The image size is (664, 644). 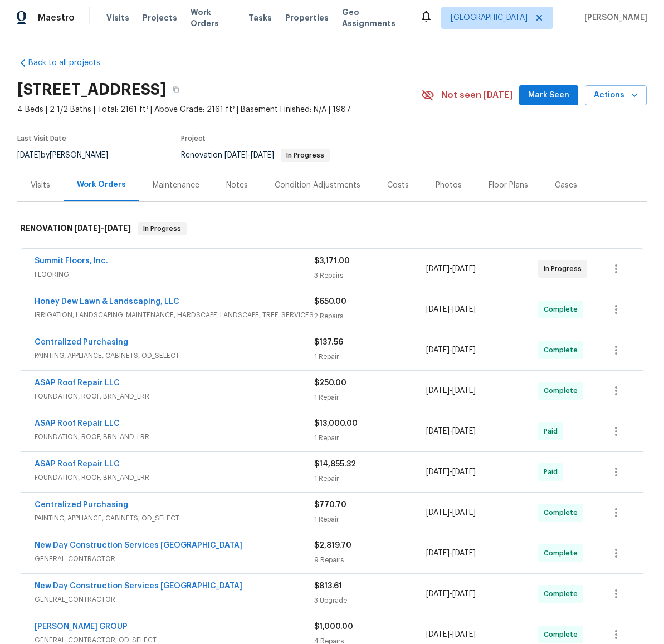 I want to click on span: Renovation, so click(x=255, y=155).